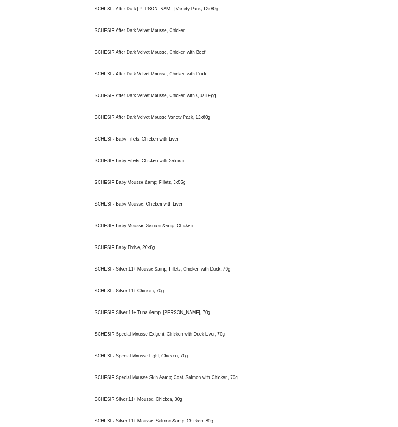 The image size is (398, 427). Describe the element at coordinates (169, 291) in the screenshot. I see `div: SCHESIR Silver 11+ Chicken, 70g` at that location.